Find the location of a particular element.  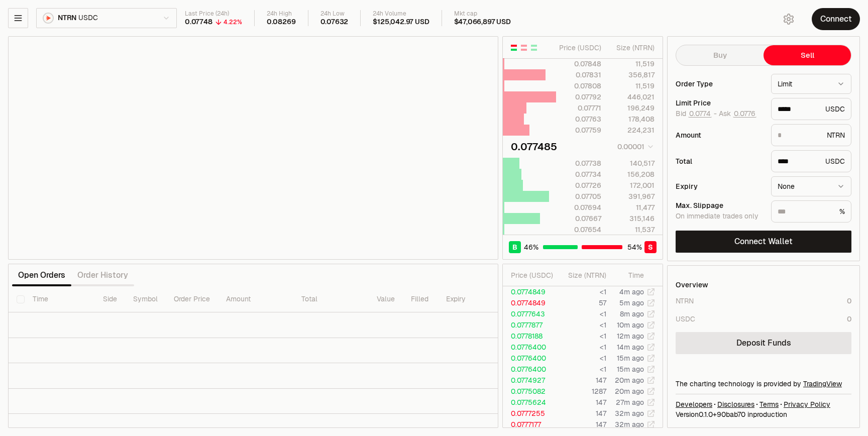

a: Deposit Funds is located at coordinates (763, 343).